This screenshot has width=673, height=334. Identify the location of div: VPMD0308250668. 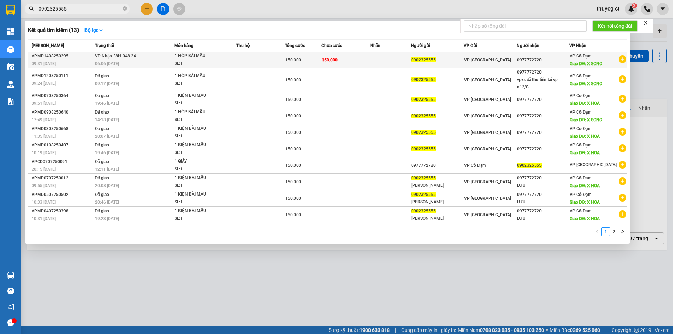
(62, 129).